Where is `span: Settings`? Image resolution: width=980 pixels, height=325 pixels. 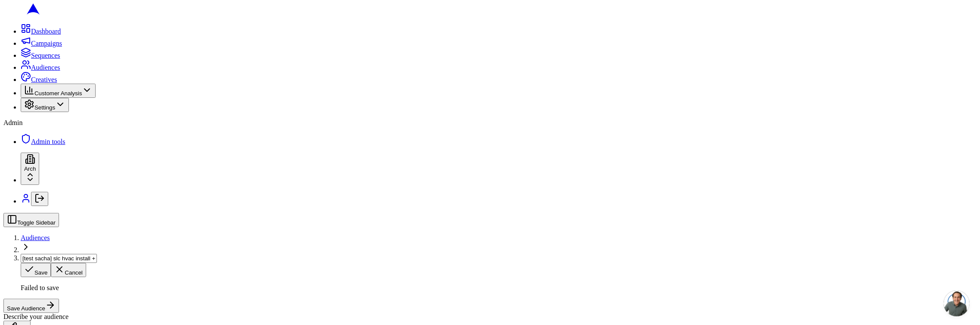 span: Settings is located at coordinates (45, 107).